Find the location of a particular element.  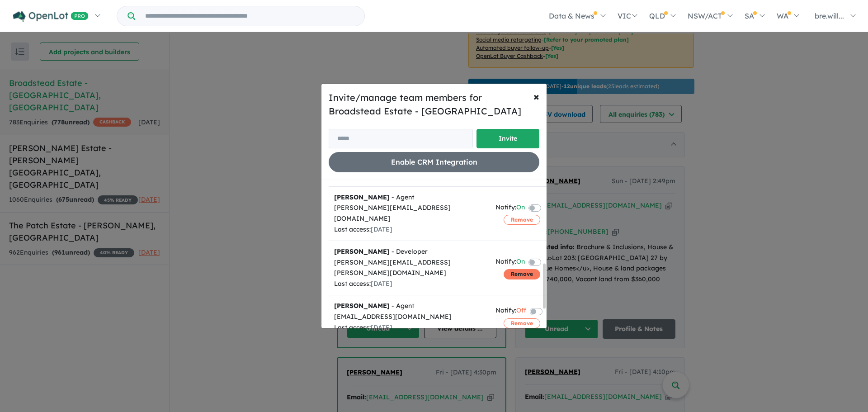

button: Enable CRM Integration is located at coordinates (434, 162).